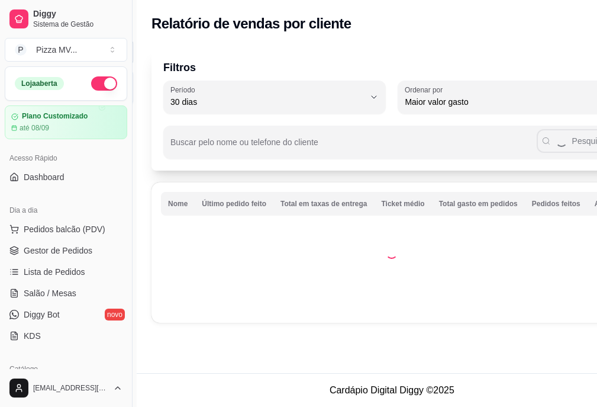  Describe the element at coordinates (66, 314) in the screenshot. I see `a: Diggy Botnovo` at that location.